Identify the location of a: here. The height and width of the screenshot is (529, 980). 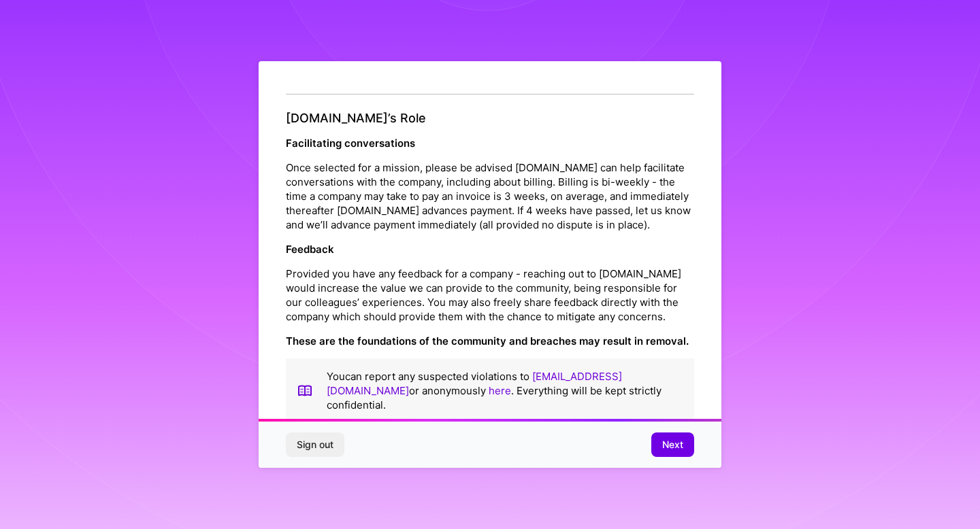
(499, 390).